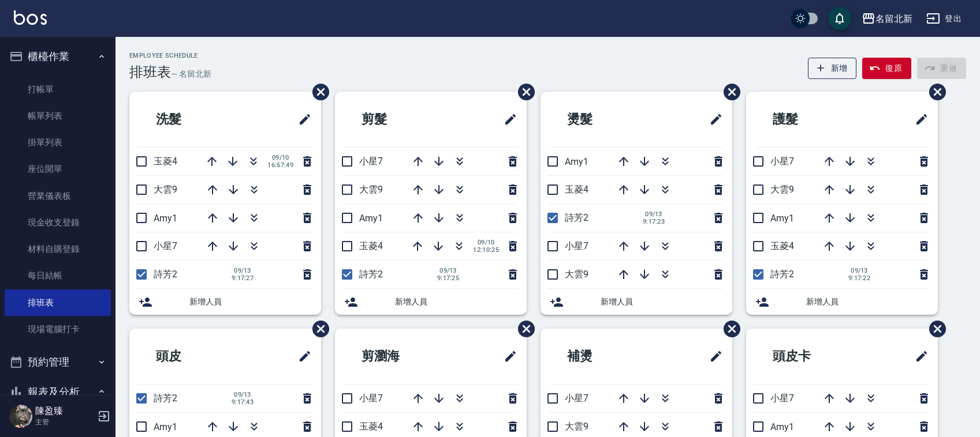  What do you see at coordinates (65, 422) in the screenshot?
I see `p: 主管` at bounding box center [65, 422].